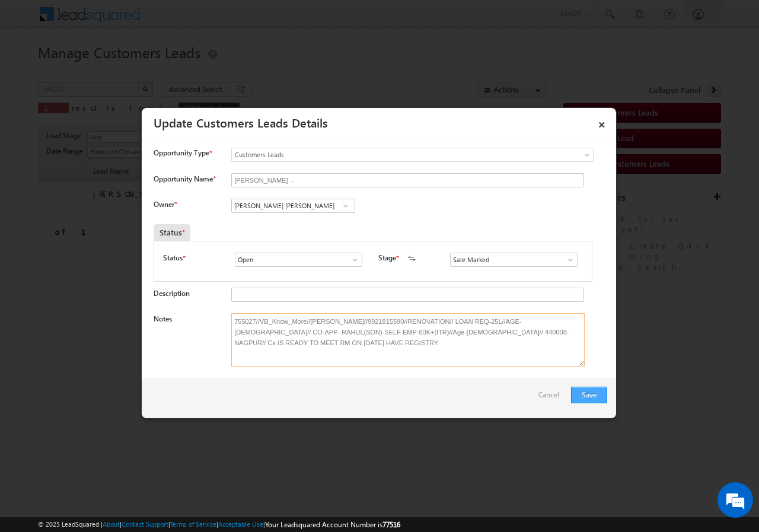 The width and height of the screenshot is (759, 532). Describe the element at coordinates (391, 524) in the screenshot. I see `span: 77516` at that location.